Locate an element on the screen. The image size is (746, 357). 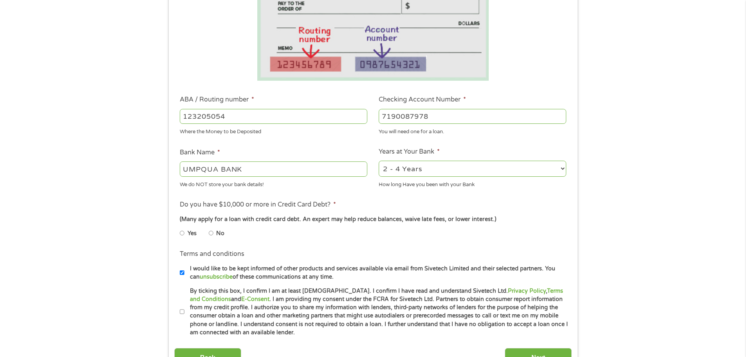
div: You will need one for a loan. is located at coordinates (472, 130).